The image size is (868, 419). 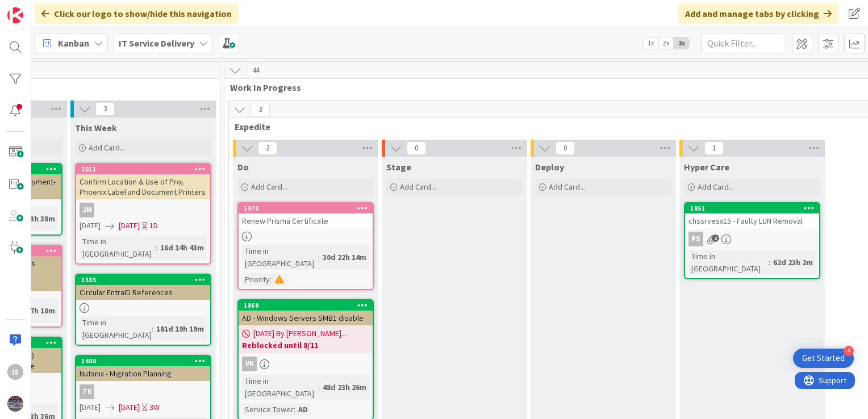 I want to click on span: Support, so click(x=38, y=9).